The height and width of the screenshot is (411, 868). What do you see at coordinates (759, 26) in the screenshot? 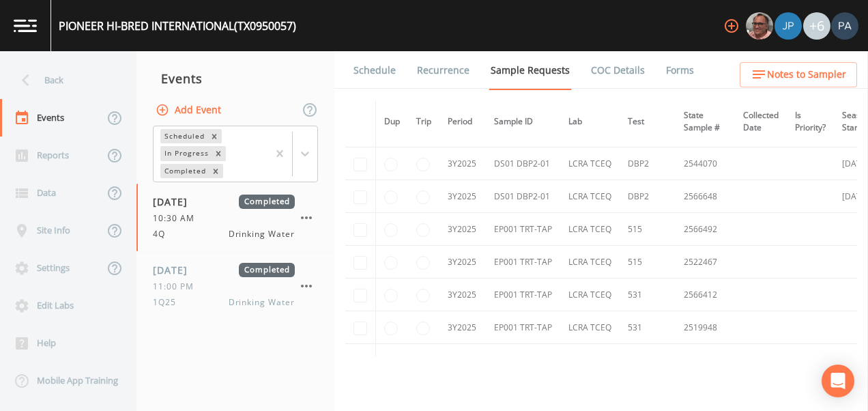
I see `img: e2d790fa78825a4bb76dcb6ab311d44c` at bounding box center [759, 26].